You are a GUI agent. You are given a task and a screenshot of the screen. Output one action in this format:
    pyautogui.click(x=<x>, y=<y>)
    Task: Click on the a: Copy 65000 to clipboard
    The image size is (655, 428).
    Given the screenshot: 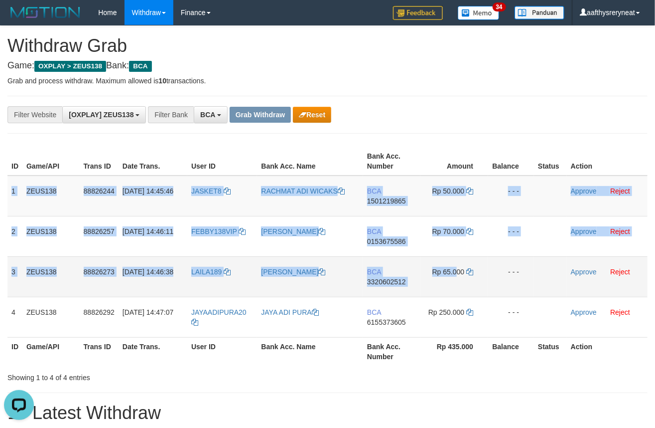 What is the action you would take?
    pyautogui.click(x=470, y=272)
    